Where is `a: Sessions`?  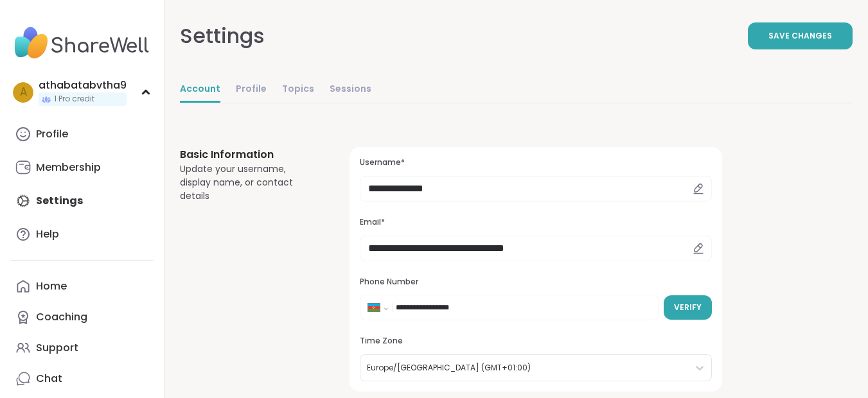 a: Sessions is located at coordinates (350, 90).